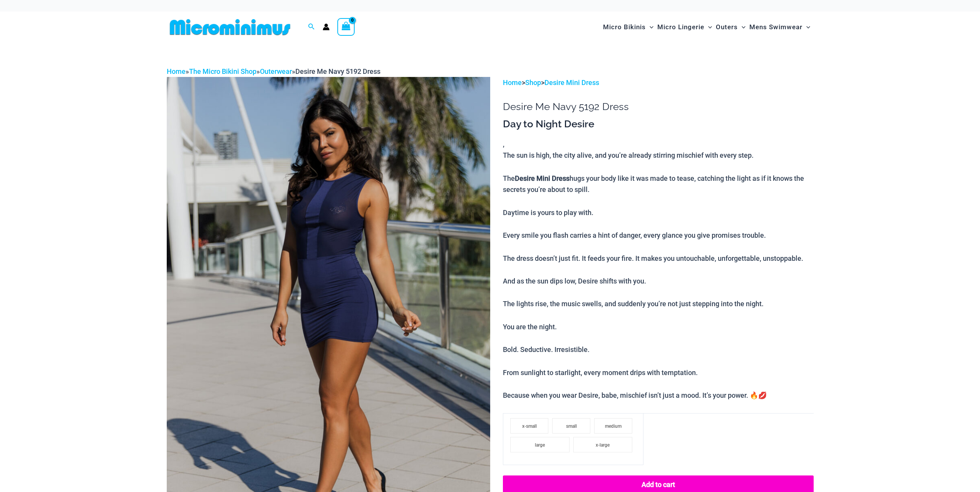  I want to click on span: Mens Swimwear, so click(776, 27).